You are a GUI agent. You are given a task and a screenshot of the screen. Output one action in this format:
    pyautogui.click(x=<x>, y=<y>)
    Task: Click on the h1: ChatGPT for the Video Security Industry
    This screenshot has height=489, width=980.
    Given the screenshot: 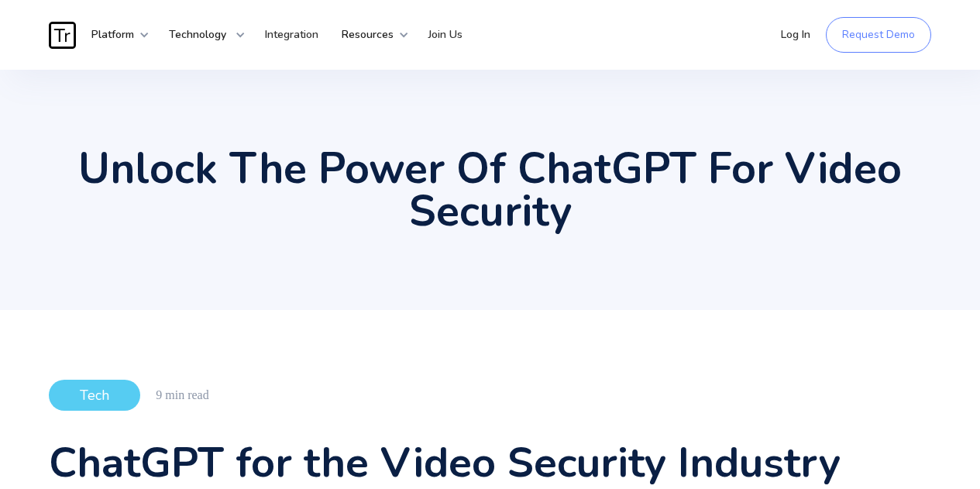 What is the action you would take?
    pyautogui.click(x=489, y=462)
    